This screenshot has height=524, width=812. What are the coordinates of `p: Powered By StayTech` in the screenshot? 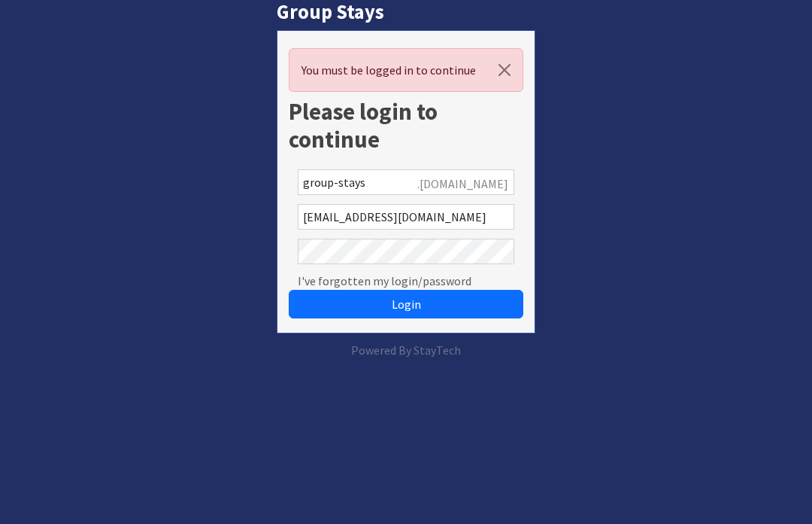 It's located at (406, 350).